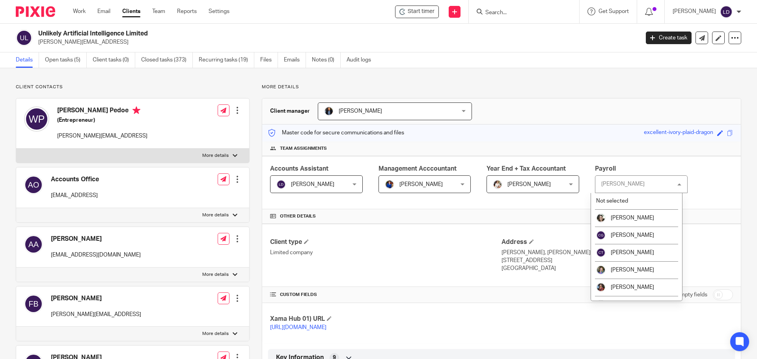  Describe the element at coordinates (132, 87) in the screenshot. I see `p: Client contacts` at that location.